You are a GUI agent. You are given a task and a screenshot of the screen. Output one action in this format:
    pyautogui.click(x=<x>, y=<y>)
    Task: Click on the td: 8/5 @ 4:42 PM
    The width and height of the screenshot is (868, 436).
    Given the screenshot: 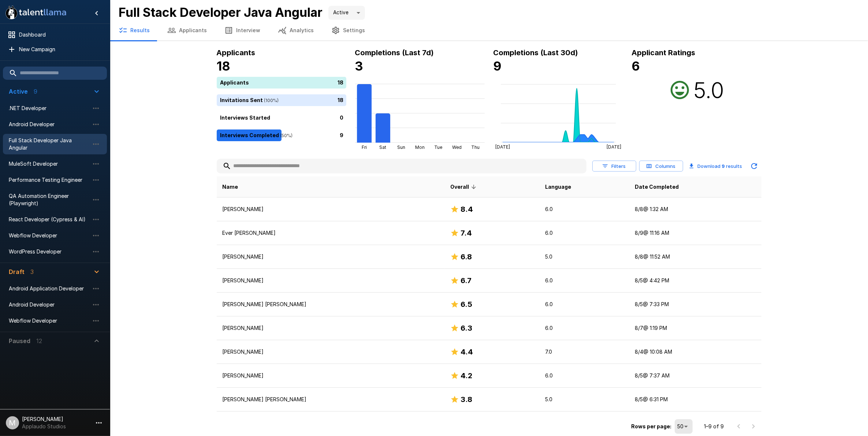 What is the action you would take?
    pyautogui.click(x=695, y=281)
    